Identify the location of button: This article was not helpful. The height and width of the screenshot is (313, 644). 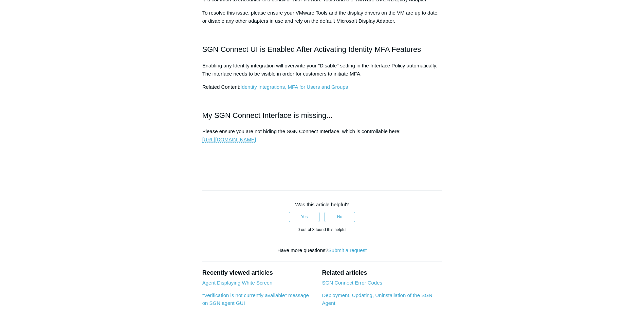
(340, 217).